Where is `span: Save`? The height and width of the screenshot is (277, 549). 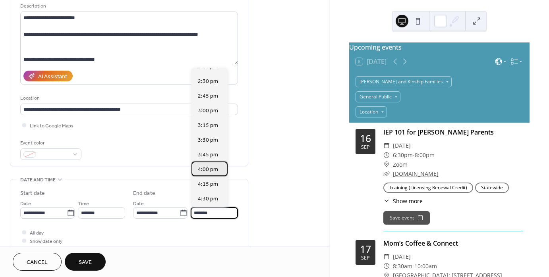 span: Save is located at coordinates (85, 263).